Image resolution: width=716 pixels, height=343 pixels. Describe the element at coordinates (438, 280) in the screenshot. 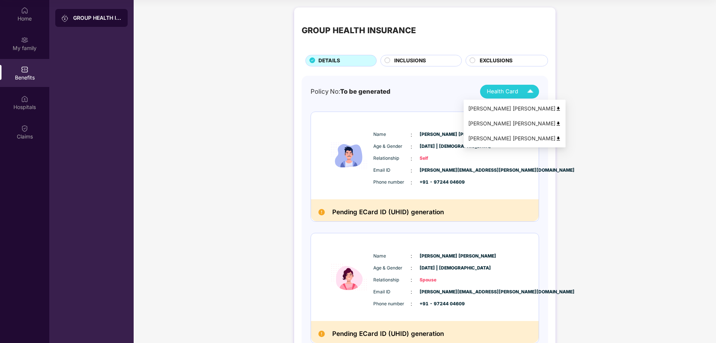

I see `span: Spouse` at that location.